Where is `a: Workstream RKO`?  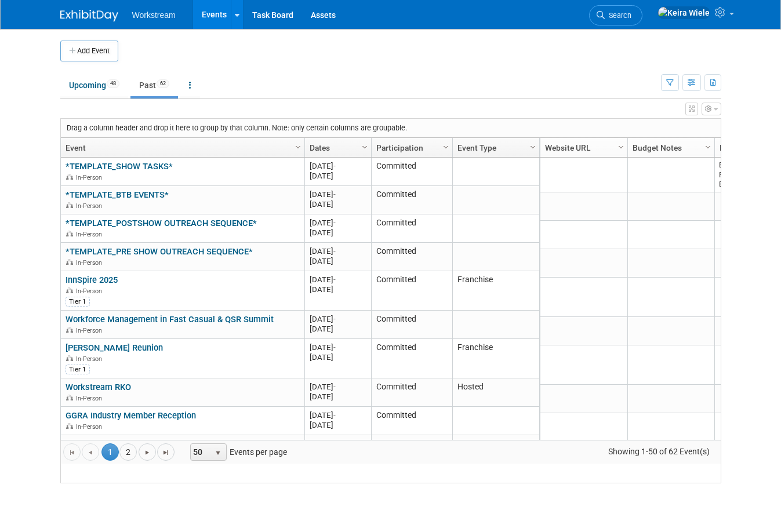
a: Workstream RKO is located at coordinates (98, 387).